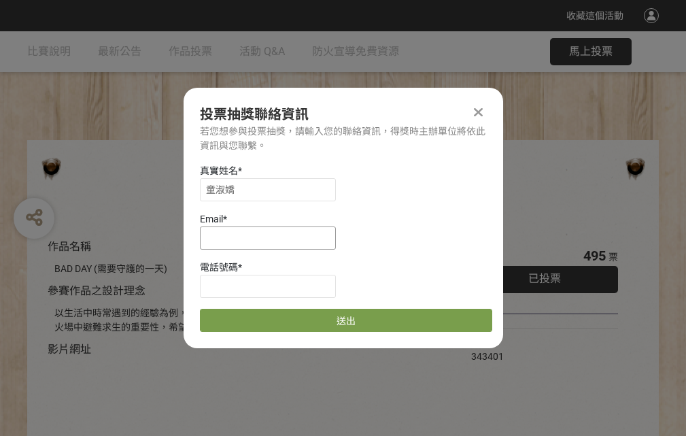 The image size is (686, 436). I want to click on a: 活動 Q&A, so click(262, 52).